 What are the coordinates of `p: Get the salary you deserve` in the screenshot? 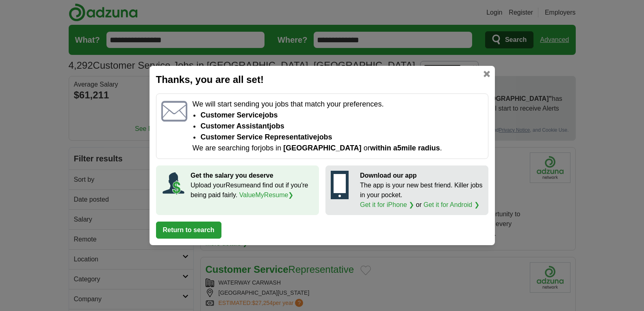 It's located at (252, 176).